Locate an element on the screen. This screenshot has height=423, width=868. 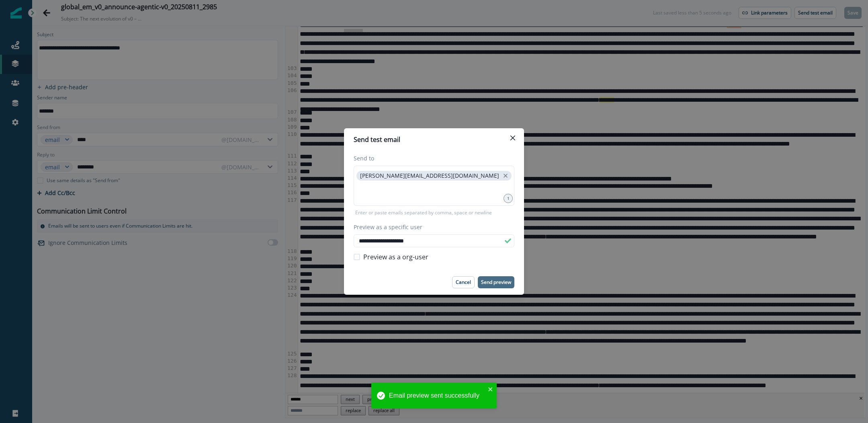
button: Send preview is located at coordinates (496, 282).